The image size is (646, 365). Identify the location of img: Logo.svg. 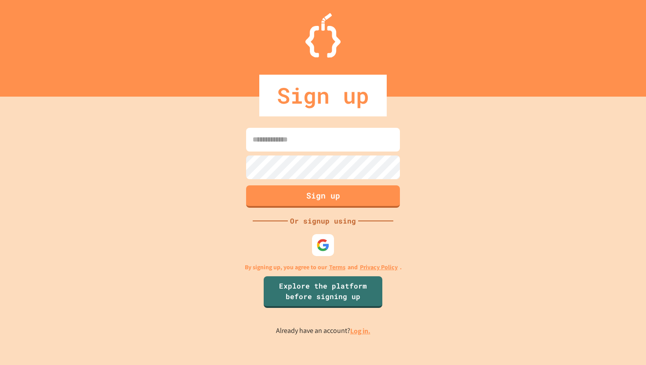
(323, 35).